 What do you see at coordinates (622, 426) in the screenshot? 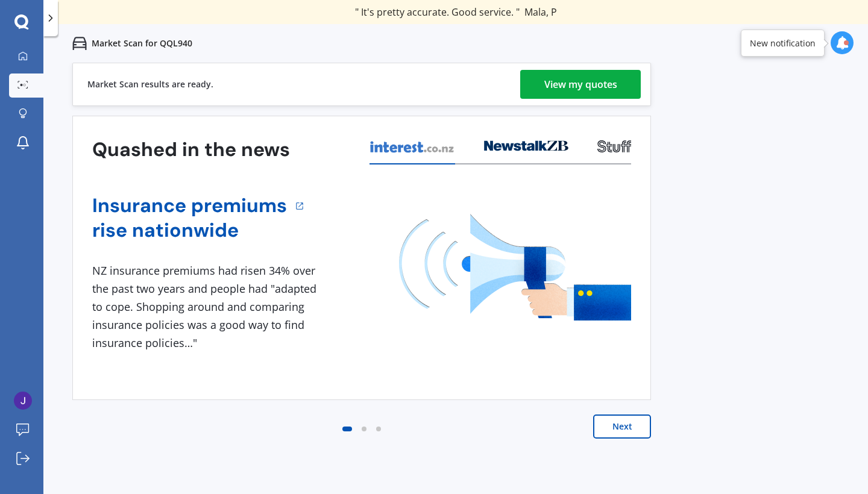
I see `button: Next` at bounding box center [622, 426].